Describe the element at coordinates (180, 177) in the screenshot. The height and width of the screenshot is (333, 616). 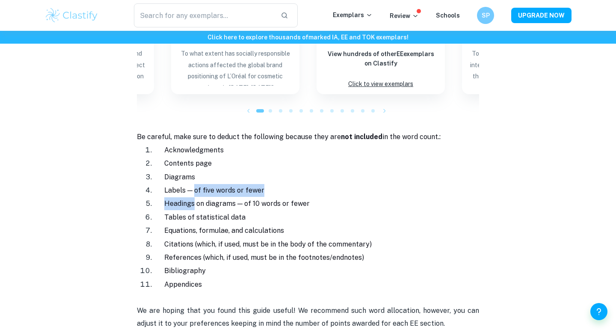
I see `span: Diagrams` at that location.